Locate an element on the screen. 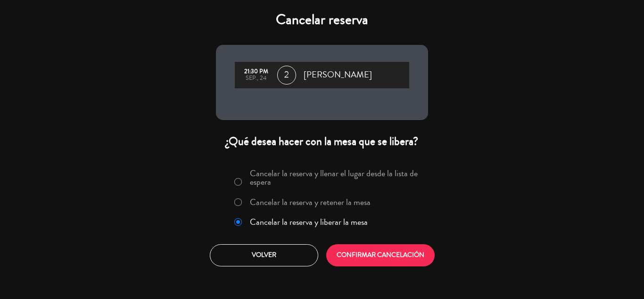  div: sep., 24 is located at coordinates (256, 79).